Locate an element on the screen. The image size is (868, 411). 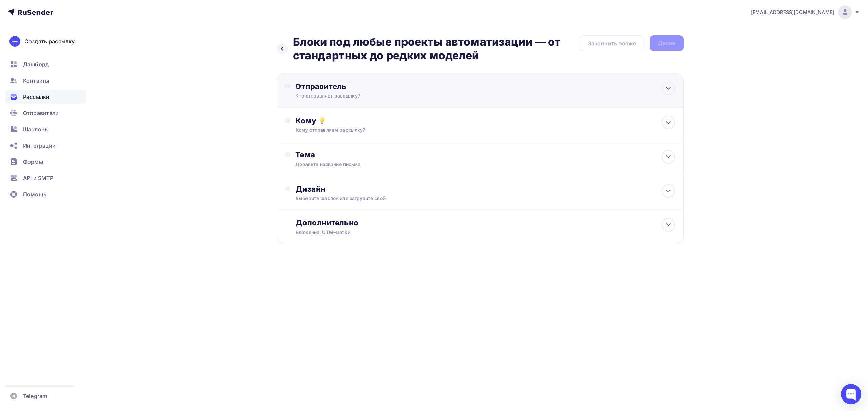
div: Добавьте название письма is located at coordinates (355, 165).